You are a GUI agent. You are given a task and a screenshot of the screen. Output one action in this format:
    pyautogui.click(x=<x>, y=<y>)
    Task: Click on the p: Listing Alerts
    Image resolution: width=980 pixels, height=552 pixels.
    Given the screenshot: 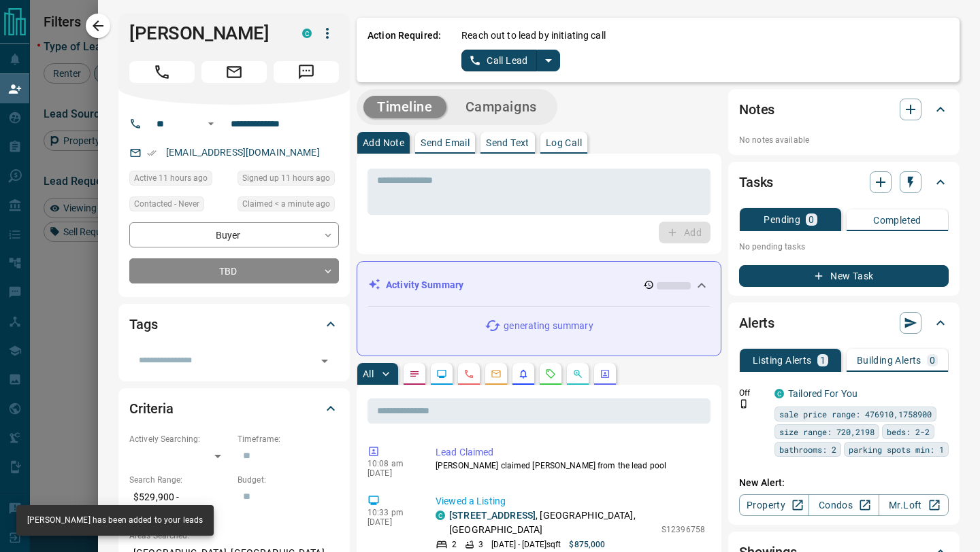 What is the action you would take?
    pyautogui.click(x=782, y=361)
    